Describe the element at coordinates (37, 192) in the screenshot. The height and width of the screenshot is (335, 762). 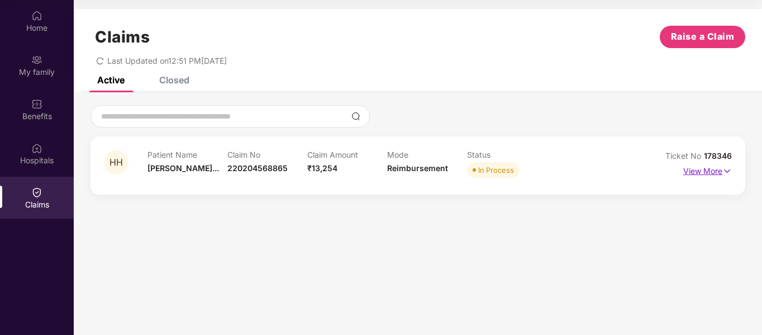
I see `img: svg+xml;base64,PHN2ZyBpZD0iQ2xhaW0iIHhtbG5zPSJodHRwOi8vd3d3LnczLm9yZy8yMDAwL3N2ZyIgd2lkdGg9IjIwIi...` at that location.